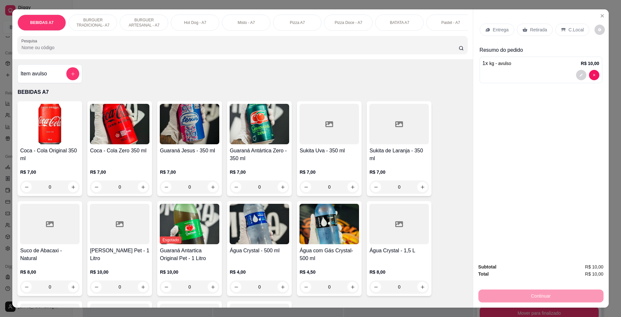 This screenshot has width=621, height=317. Describe the element at coordinates (329, 151) in the screenshot. I see `h4: Sukita Uva - 350 ml` at that location.